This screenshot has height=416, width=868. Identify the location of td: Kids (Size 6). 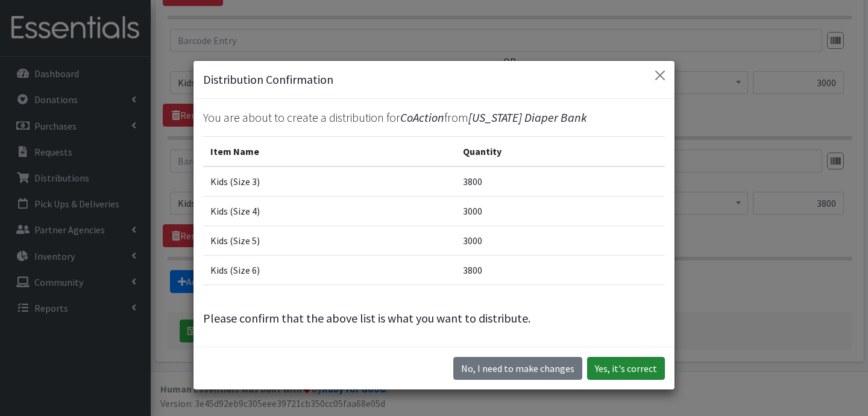
(329, 269).